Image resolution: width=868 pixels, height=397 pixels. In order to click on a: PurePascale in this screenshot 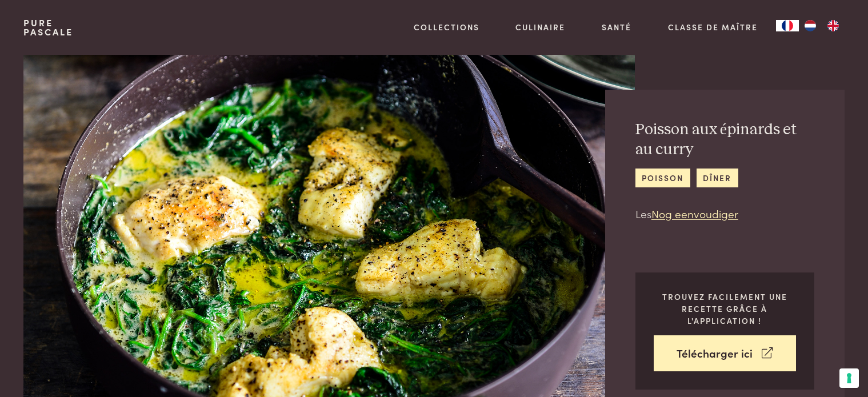, I will do `click(48, 28)`.